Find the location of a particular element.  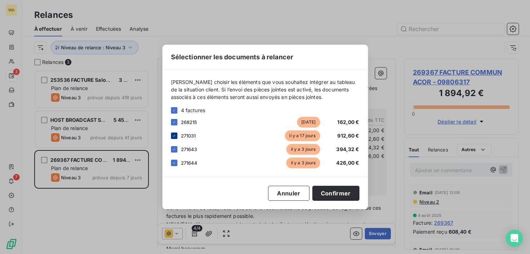

span: 162,00 € is located at coordinates (348, 122).